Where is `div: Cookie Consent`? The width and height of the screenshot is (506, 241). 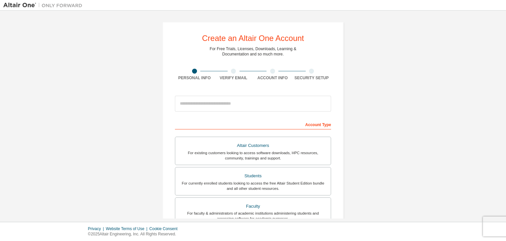
div: Cookie Consent is located at coordinates (165, 228).